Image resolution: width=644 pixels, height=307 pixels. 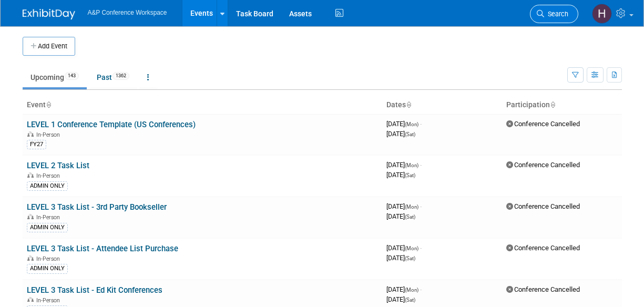 What do you see at coordinates (203, 105) in the screenshot?
I see `th: Event` at bounding box center [203, 105].